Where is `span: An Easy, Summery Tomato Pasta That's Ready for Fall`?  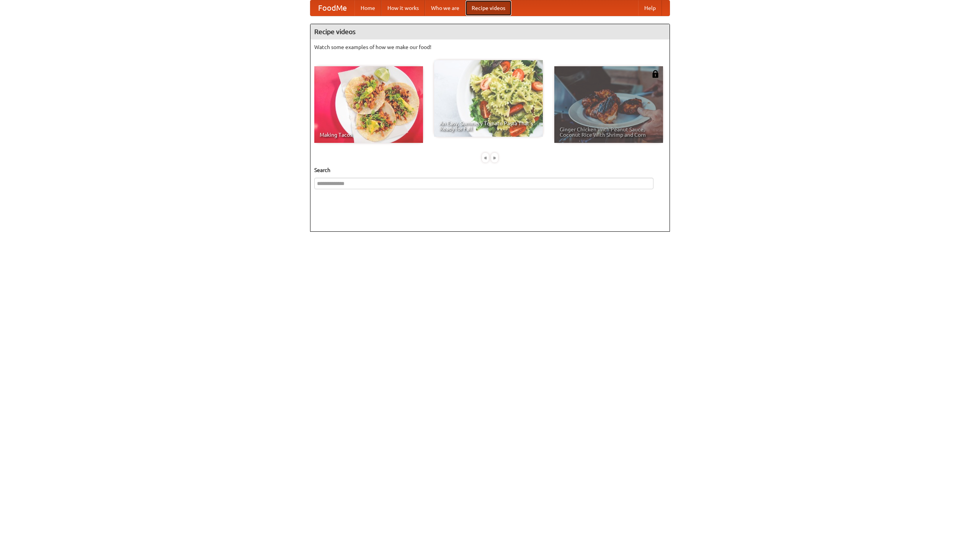 span: An Easy, Summery Tomato Pasta That's Ready for Fall is located at coordinates (488, 126).